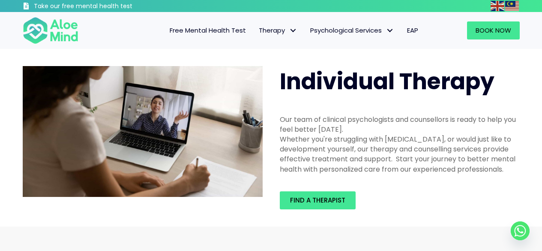 The image size is (542, 251). I want to click on span: Find a therapist, so click(318, 200).